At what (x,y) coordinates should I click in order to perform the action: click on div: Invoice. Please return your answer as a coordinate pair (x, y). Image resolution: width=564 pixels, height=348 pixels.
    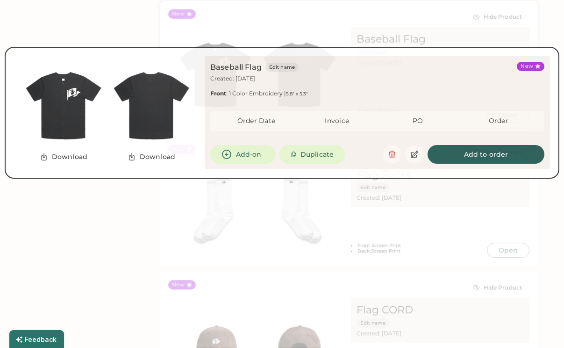
    Looking at the image, I should click on (337, 121).